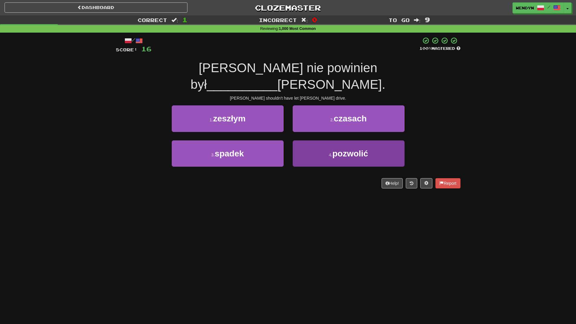  I want to click on span: zeszłym, so click(229, 119).